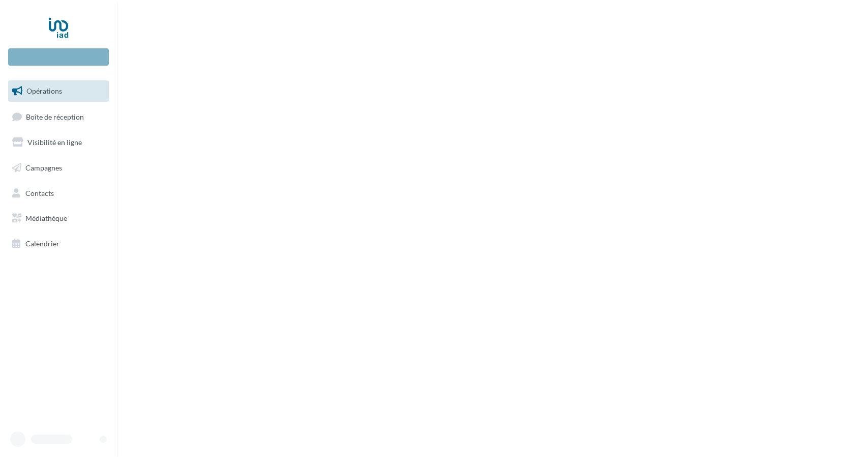  Describe the element at coordinates (58, 143) in the screenshot. I see `a: Visibilité en ligne` at that location.